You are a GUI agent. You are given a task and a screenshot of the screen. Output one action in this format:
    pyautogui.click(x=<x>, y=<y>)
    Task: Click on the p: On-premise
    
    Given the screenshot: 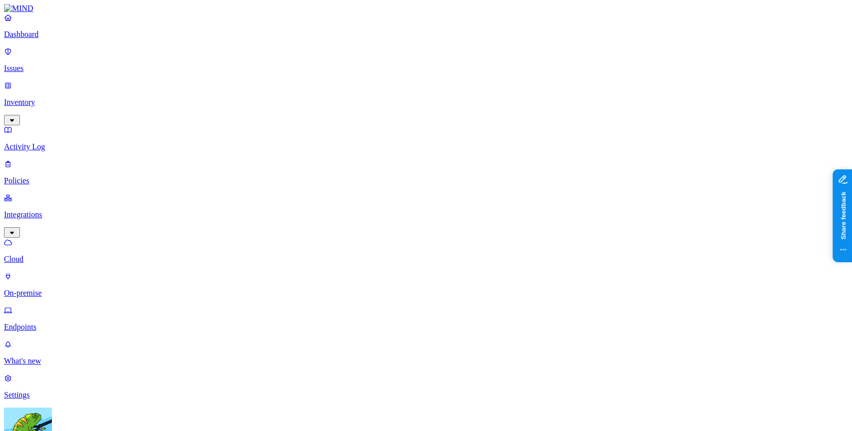 What is the action you would take?
    pyautogui.click(x=426, y=293)
    